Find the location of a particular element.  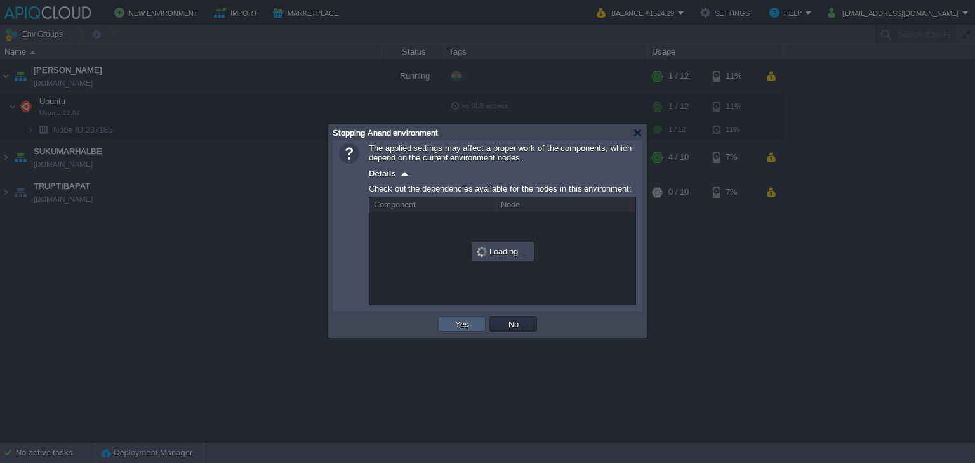

div: Loading... is located at coordinates (503, 251).